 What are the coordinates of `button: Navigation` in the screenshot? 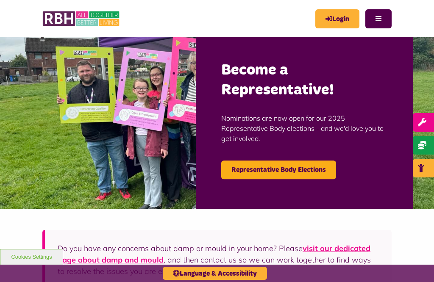 It's located at (378, 19).